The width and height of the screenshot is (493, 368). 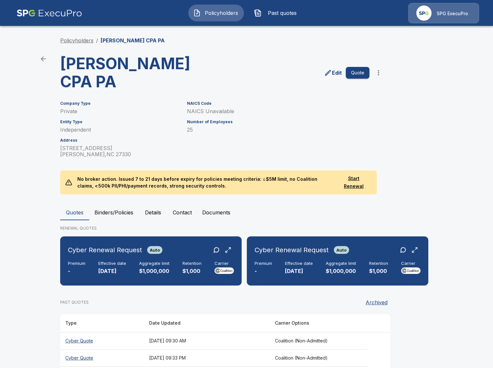 What do you see at coordinates (319, 323) in the screenshot?
I see `th: Carrier Options` at bounding box center [319, 323].